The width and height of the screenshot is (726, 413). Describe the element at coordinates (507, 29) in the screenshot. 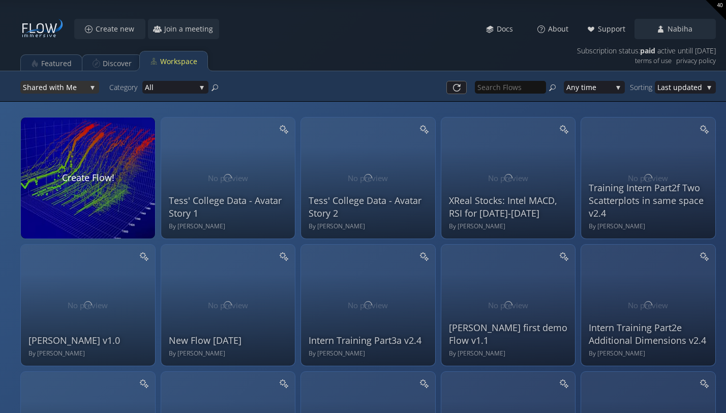

I see `span: Docs` at that location.